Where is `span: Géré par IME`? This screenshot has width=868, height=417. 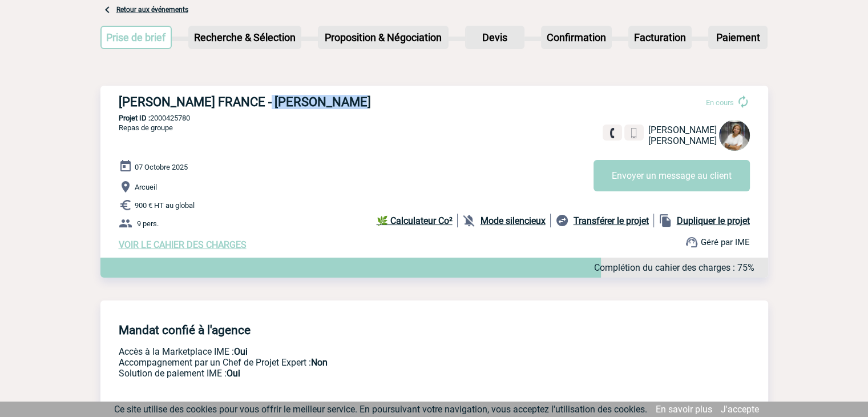 span: Géré par IME is located at coordinates (725, 242).